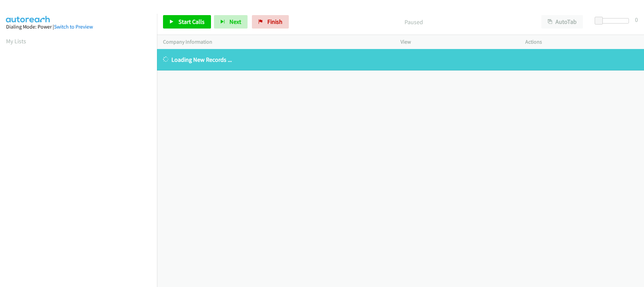  Describe the element at coordinates (276, 42) in the screenshot. I see `p: Company Information` at that location.